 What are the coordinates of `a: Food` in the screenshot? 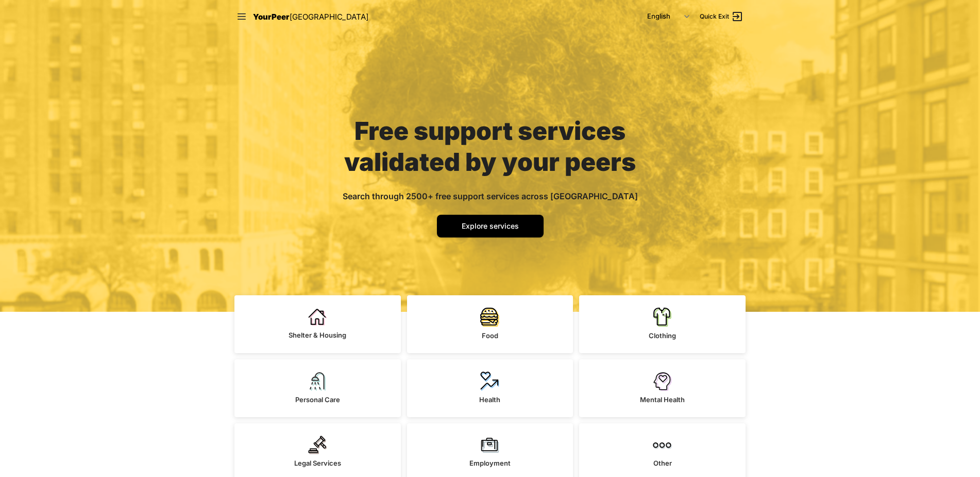 It's located at (490, 324).